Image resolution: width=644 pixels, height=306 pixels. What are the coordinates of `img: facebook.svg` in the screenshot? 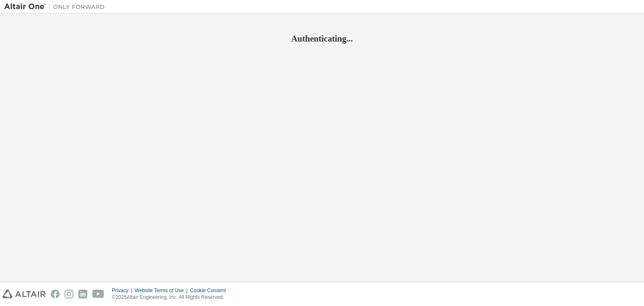 It's located at (55, 293).